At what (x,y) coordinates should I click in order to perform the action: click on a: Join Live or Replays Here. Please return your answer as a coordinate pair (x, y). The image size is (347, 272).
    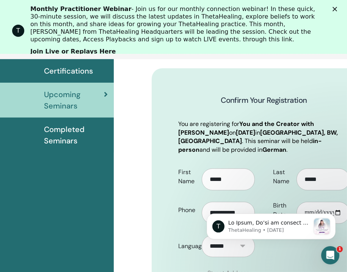
    Looking at the image, I should click on (73, 52).